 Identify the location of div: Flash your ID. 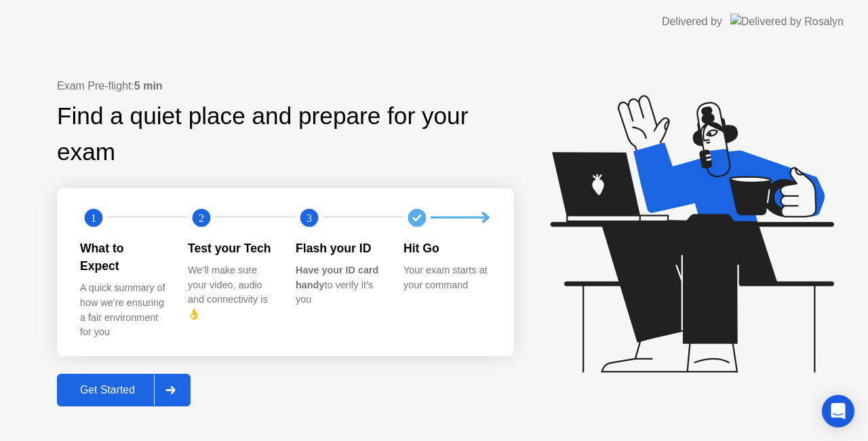
(338, 249).